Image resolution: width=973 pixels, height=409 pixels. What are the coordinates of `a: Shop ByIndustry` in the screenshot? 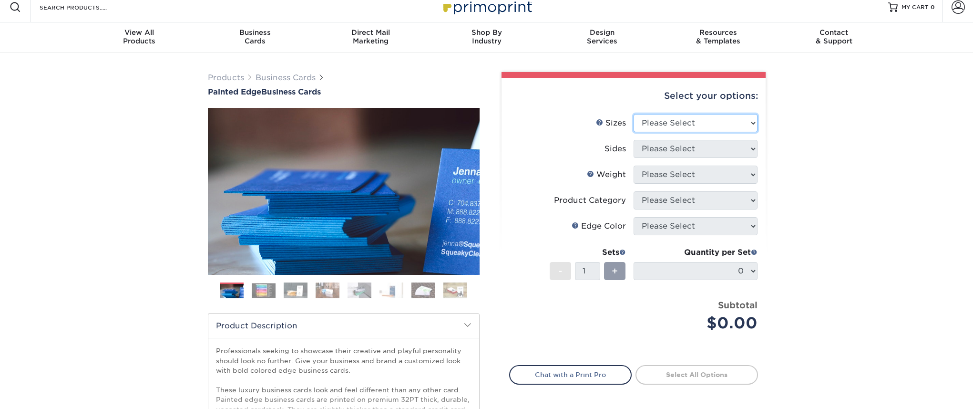 It's located at (486, 38).